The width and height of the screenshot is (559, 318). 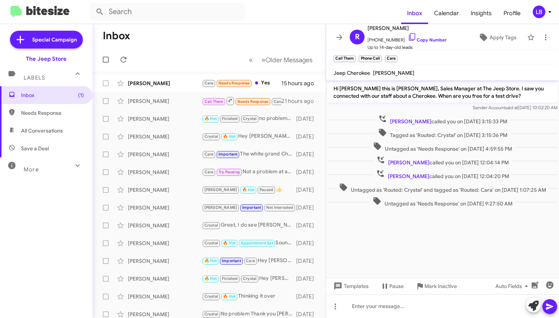 What do you see at coordinates (350, 286) in the screenshot?
I see `span: Templates` at bounding box center [350, 286].